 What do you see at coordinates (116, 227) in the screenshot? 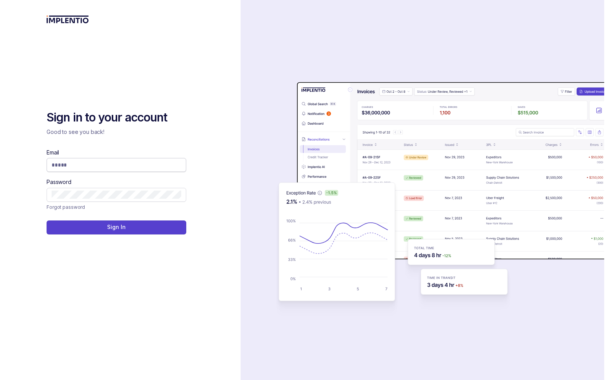
I see `button: Sign In` at bounding box center [116, 227].